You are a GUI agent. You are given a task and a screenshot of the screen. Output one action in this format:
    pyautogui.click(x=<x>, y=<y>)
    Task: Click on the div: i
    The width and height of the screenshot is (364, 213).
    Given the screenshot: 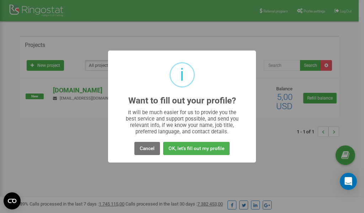 What is the action you would take?
    pyautogui.click(x=182, y=75)
    